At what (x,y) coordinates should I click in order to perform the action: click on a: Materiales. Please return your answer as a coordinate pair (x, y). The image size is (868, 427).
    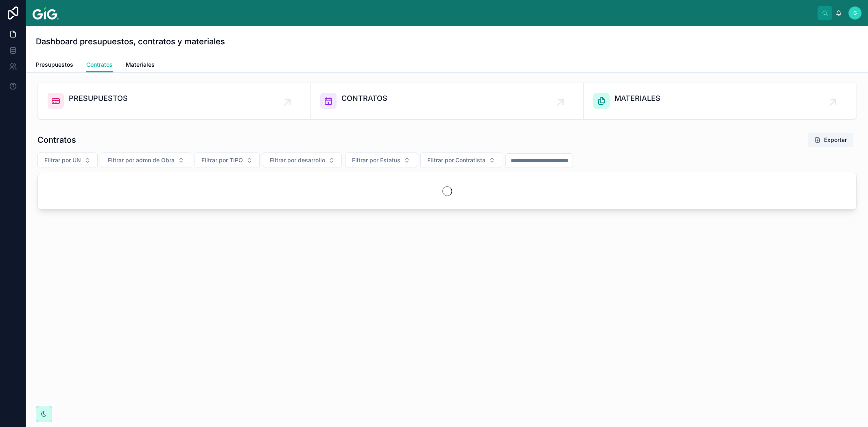
    Looking at the image, I should click on (140, 66).